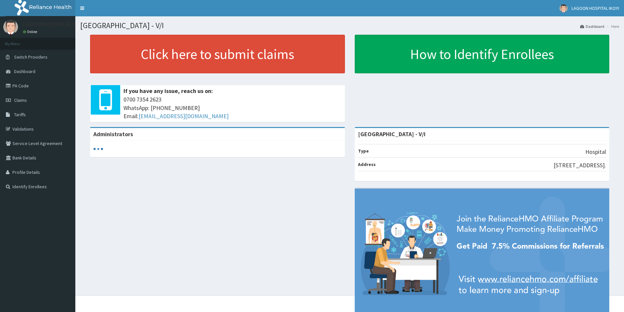 Image resolution: width=624 pixels, height=312 pixels. I want to click on span: LAGOON HOSPITAL IKOYI, so click(596, 8).